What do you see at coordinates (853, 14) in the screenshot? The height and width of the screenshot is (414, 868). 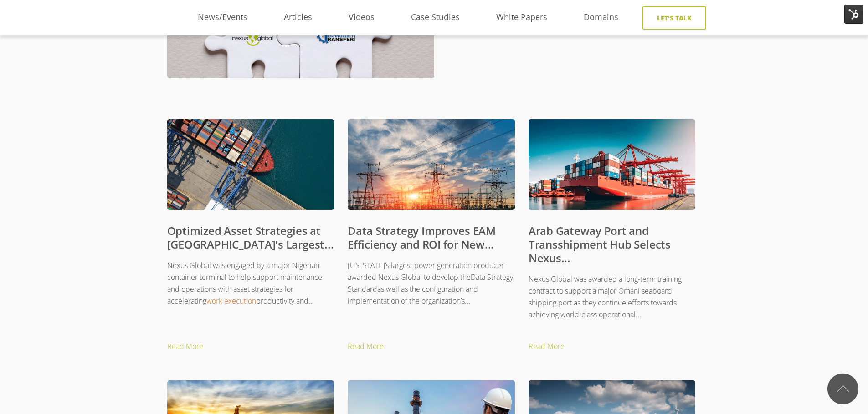 I see `img: HubSpot Tools Menu Toggle` at bounding box center [853, 14].